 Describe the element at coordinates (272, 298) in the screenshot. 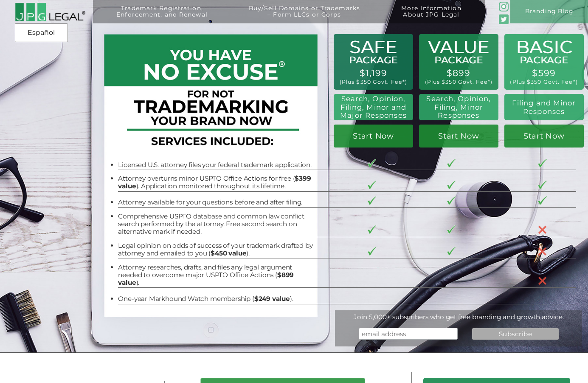

I see `b: $249 value` at that location.